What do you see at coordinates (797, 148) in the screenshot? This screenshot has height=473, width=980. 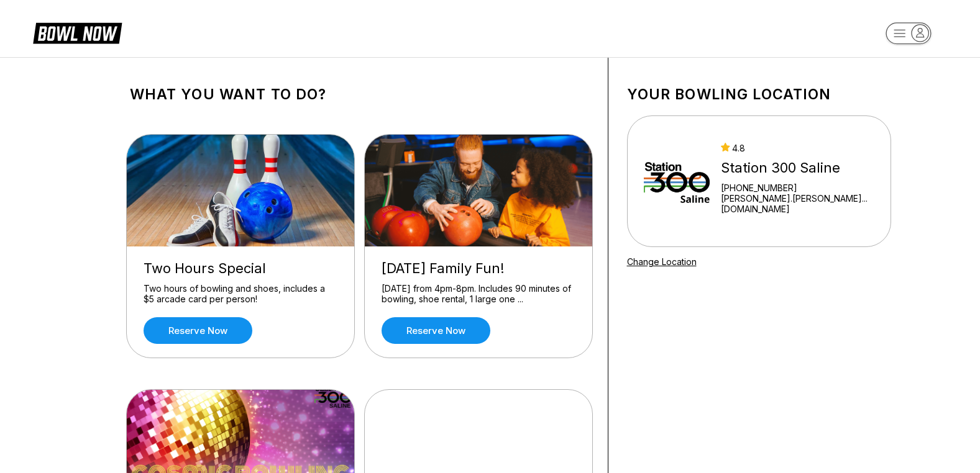 I see `div: 4.8` at bounding box center [797, 148].